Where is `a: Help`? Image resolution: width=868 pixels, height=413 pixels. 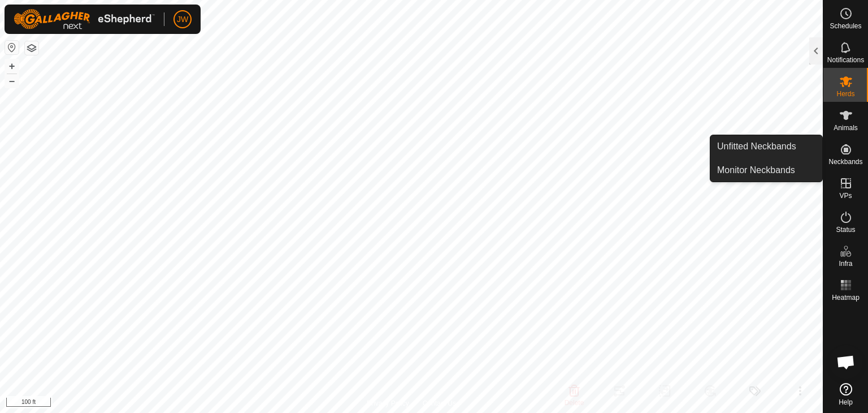
a: Help is located at coordinates (845, 394).